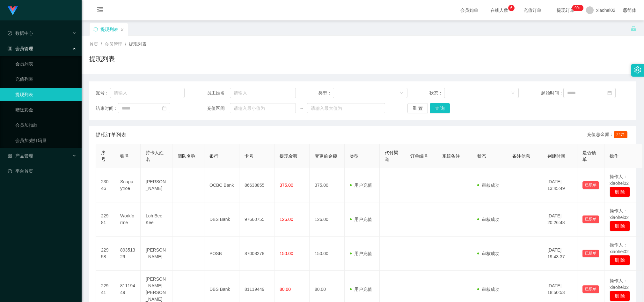  I want to click on span: 操作, so click(614, 156).